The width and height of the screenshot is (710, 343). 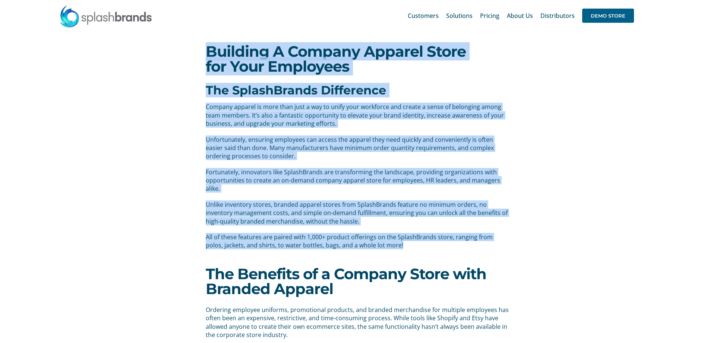 What do you see at coordinates (490, 16) in the screenshot?
I see `a: Pricing` at bounding box center [490, 16].